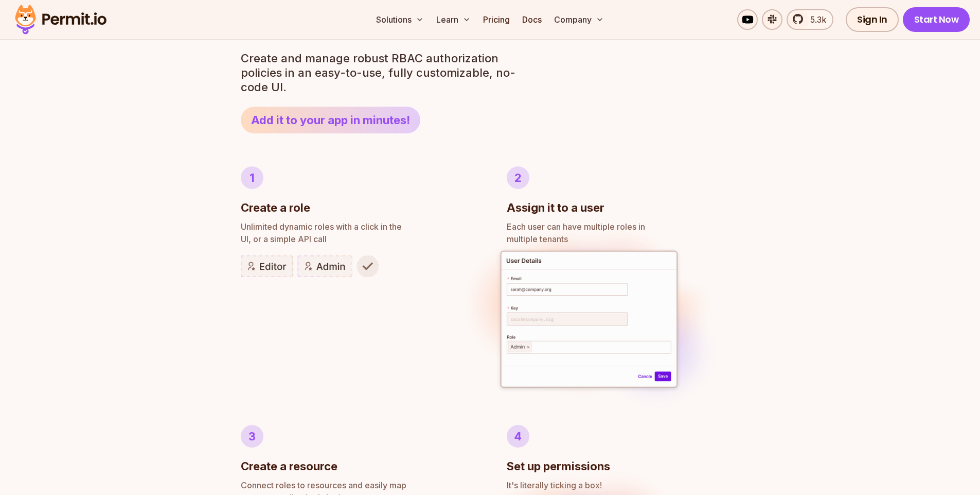 The height and width of the screenshot is (495, 980). What do you see at coordinates (357, 485) in the screenshot?
I see `span: Connect roles to resources and easily map` at bounding box center [357, 485].